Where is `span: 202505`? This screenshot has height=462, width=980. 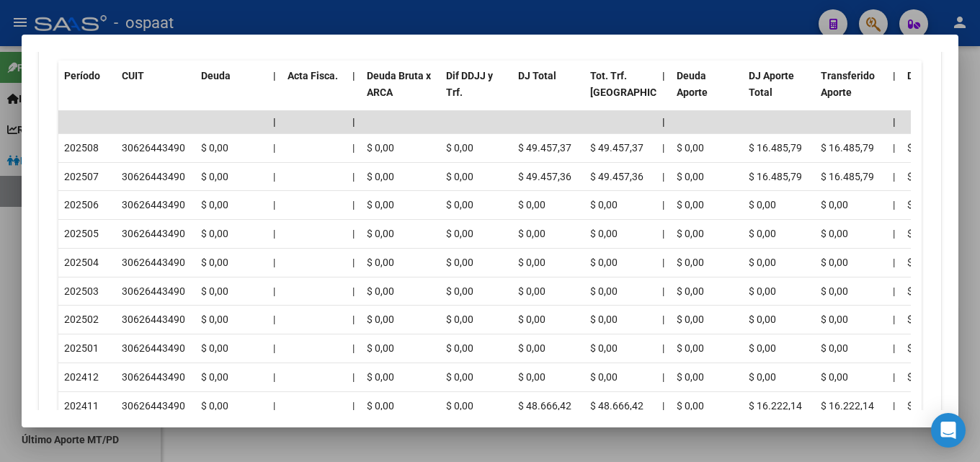 span: 202505 is located at coordinates (82, 234).